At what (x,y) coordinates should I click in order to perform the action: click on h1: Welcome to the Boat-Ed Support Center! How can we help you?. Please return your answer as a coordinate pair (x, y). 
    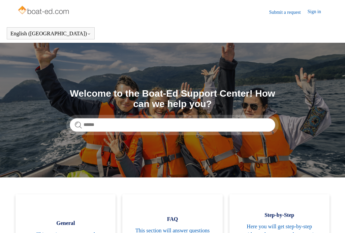
    Looking at the image, I should click on (172, 99).